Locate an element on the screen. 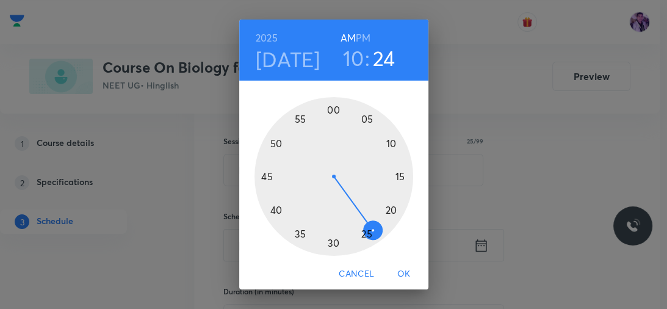 The height and width of the screenshot is (309, 667). h3: 10 is located at coordinates (353, 58).